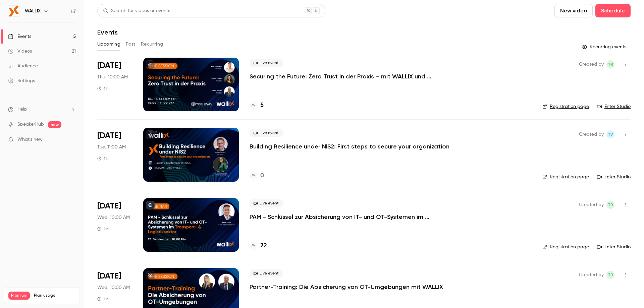 The image size is (644, 308). I want to click on div: Audience, so click(23, 66).